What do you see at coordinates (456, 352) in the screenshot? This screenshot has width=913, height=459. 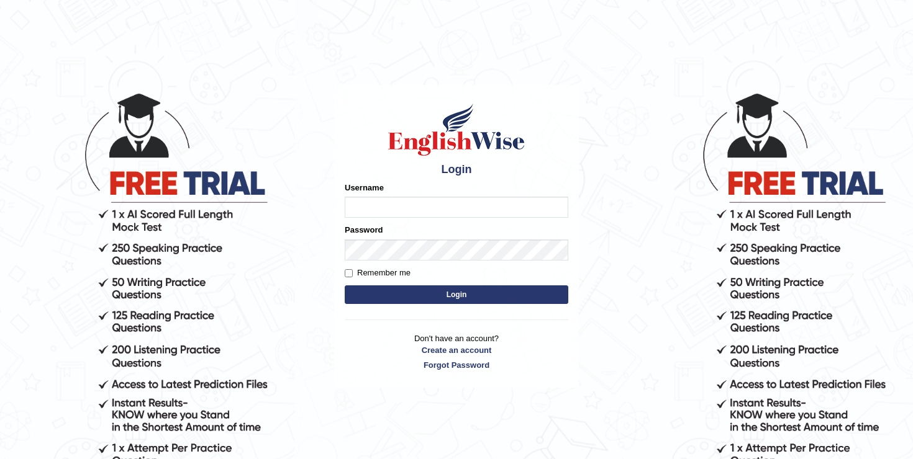 I see `p: Don't have an account?` at bounding box center [456, 352].